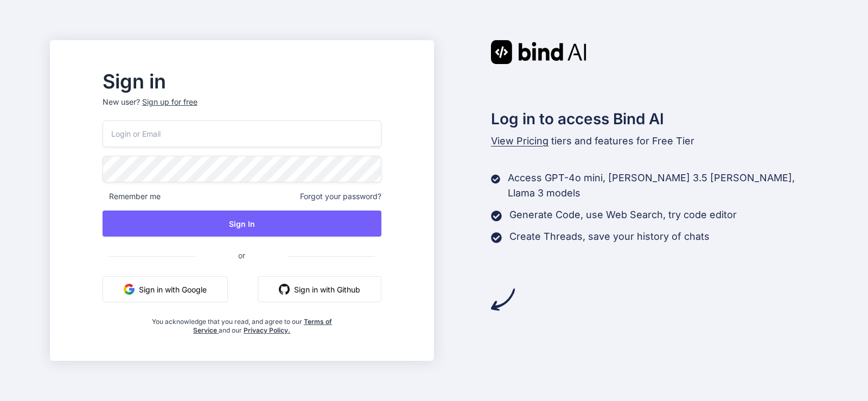 This screenshot has width=868, height=401. What do you see at coordinates (131, 196) in the screenshot?
I see `span: Remember me` at bounding box center [131, 196].